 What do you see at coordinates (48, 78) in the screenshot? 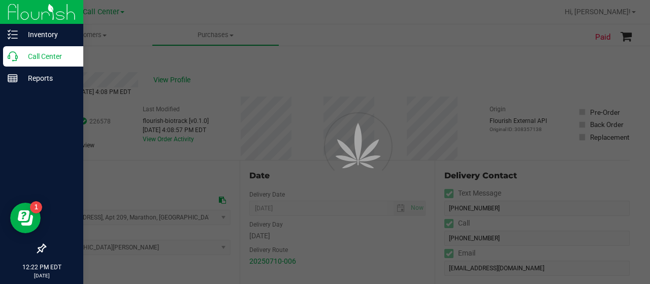
I see `p: Reports` at bounding box center [48, 78].